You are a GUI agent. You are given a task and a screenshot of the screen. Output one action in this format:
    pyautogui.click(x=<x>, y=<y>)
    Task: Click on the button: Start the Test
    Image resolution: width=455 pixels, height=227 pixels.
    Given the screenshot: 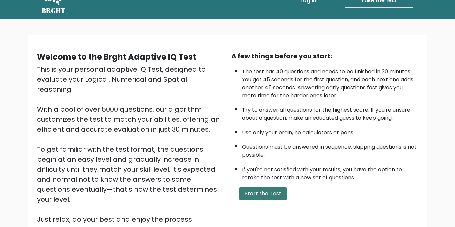 What is the action you would take?
    pyautogui.click(x=263, y=194)
    